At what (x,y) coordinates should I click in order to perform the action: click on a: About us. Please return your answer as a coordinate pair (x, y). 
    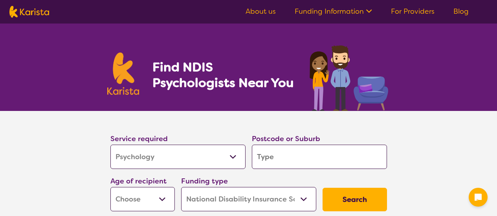
    Looking at the image, I should click on (260, 11).